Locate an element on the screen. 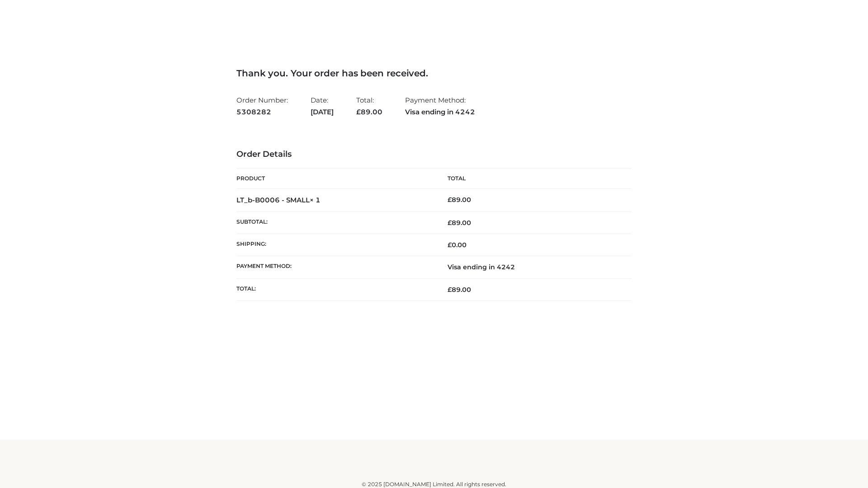  li: Date: is located at coordinates (322, 106).